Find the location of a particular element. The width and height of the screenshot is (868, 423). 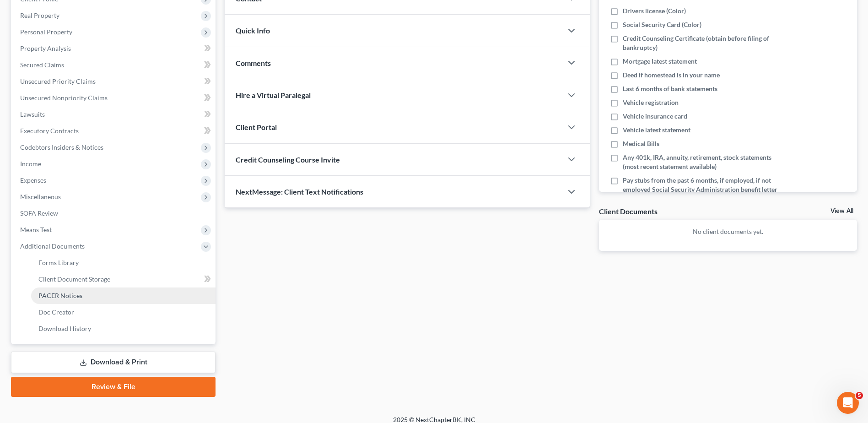

span: Medical Bills is located at coordinates (641, 144).